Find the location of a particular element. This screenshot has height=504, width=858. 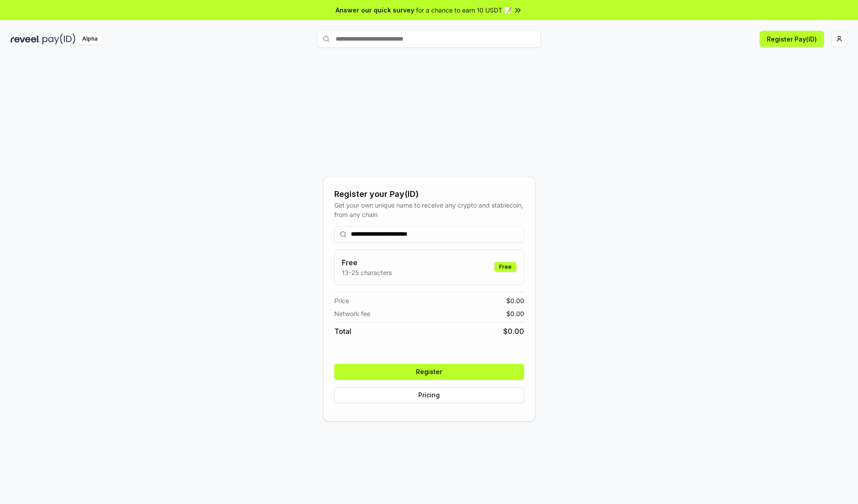

span: for a chance to earn 10 USDT 📝 is located at coordinates (464, 10).